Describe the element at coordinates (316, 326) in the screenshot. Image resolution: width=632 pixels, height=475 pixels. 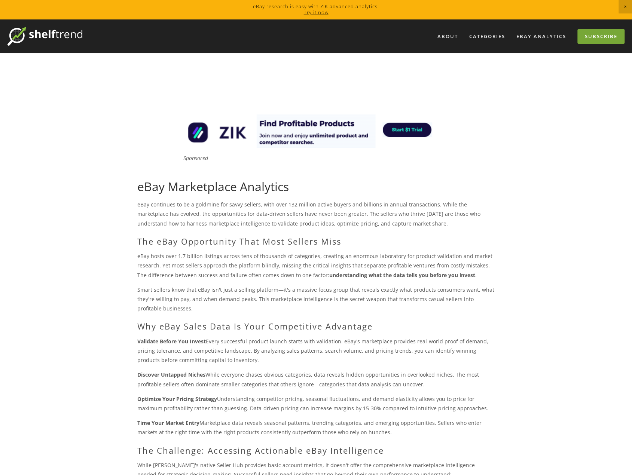
I see `h2: Why eBay Sales Data Is Your Competitive Advantage` at that location.